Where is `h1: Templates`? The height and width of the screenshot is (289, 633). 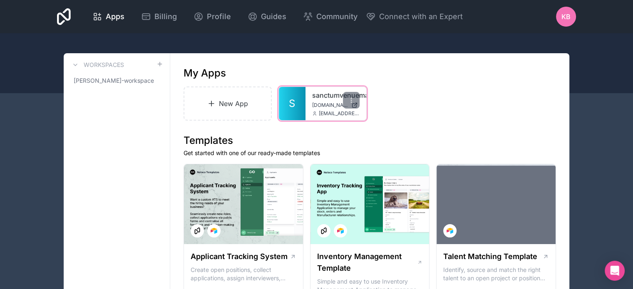
h1: Templates is located at coordinates (369, 141).